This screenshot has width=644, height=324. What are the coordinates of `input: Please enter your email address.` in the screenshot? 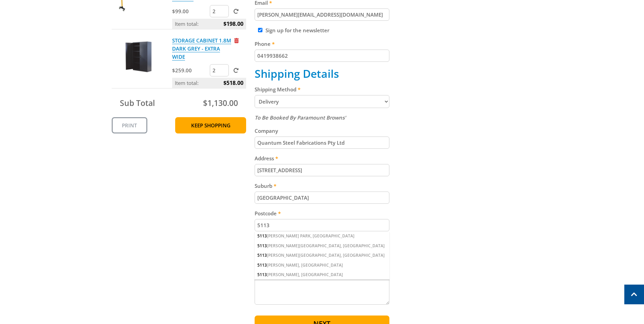 It's located at (322, 14).